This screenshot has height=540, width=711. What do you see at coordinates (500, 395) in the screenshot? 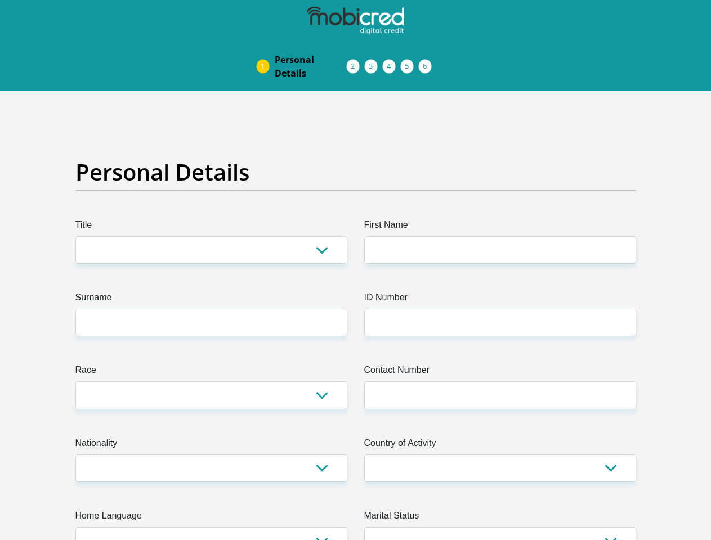
I see `input: Contact Number` at bounding box center [500, 395].